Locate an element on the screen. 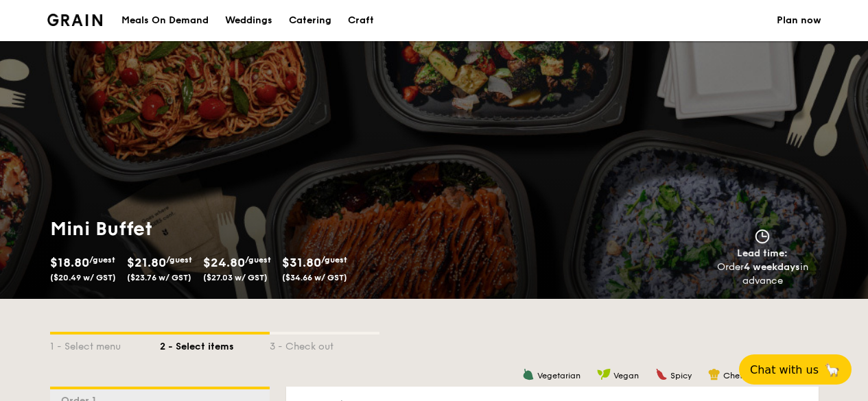 This screenshot has height=401, width=868. div: 1 - Select menu is located at coordinates (105, 344).